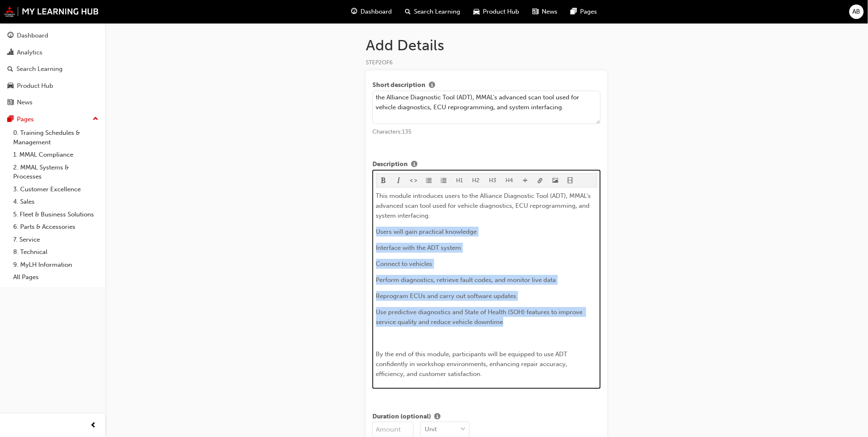  I want to click on span: Pages, so click(589, 11).